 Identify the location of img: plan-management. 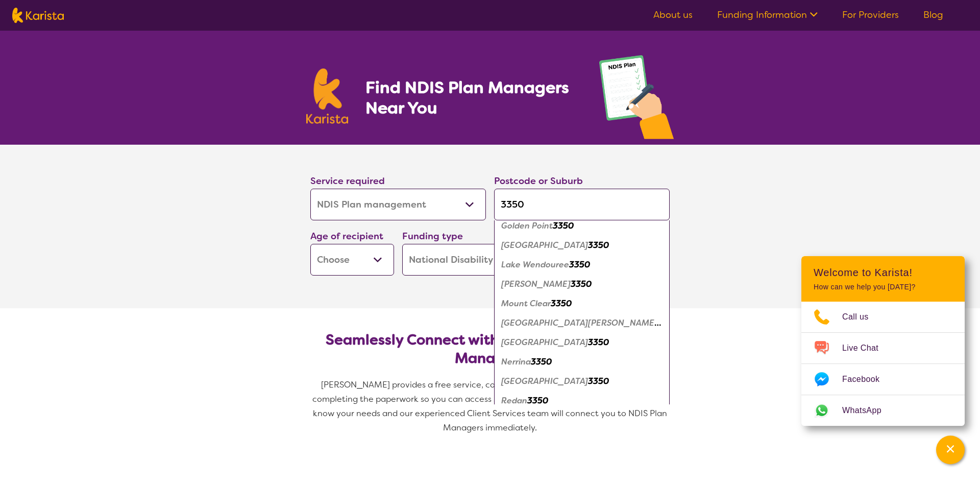
(636, 99).